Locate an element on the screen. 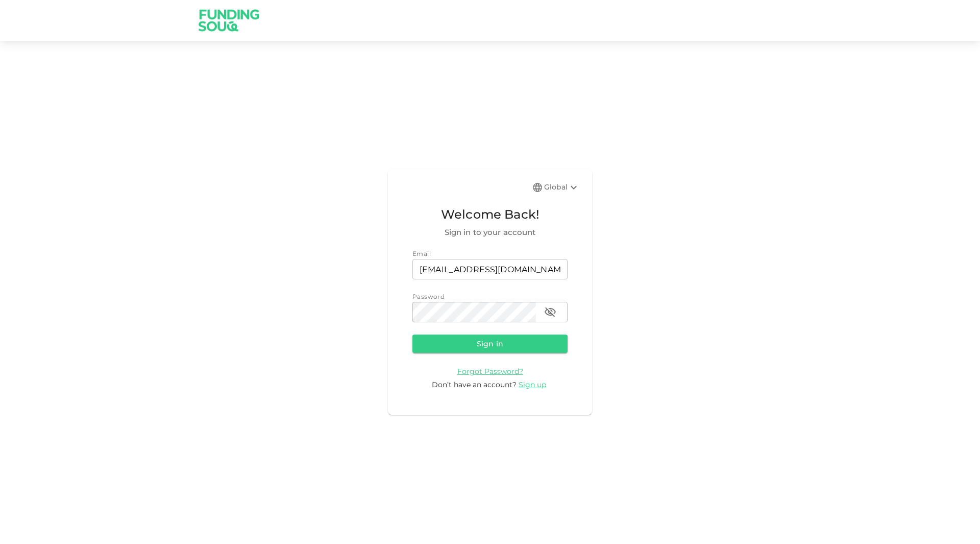  span: Email is located at coordinates (422, 253).